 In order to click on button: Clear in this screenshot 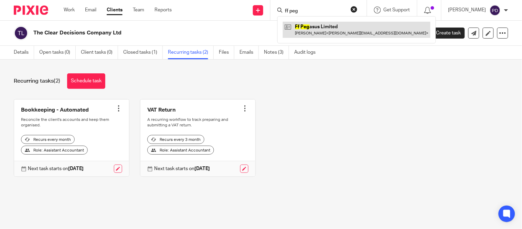, I will do `click(354, 9)`.